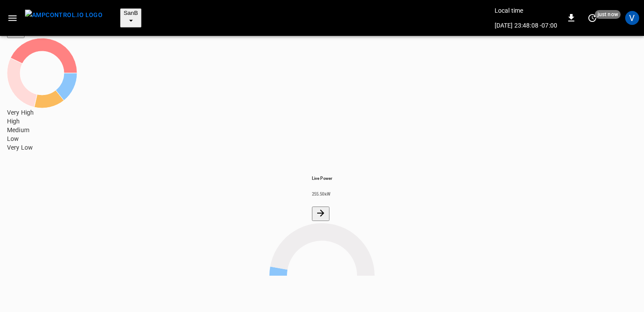 Image resolution: width=644 pixels, height=312 pixels. Describe the element at coordinates (322, 178) in the screenshot. I see `h6: Live Power` at that location.